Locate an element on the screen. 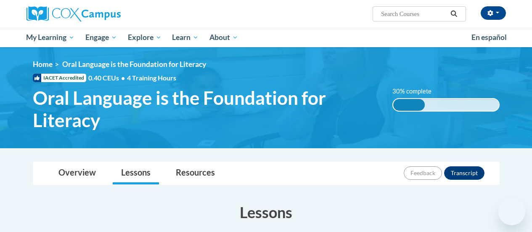 Image resolution: width=532 pixels, height=232 pixels. button: Transcript is located at coordinates (464, 173).